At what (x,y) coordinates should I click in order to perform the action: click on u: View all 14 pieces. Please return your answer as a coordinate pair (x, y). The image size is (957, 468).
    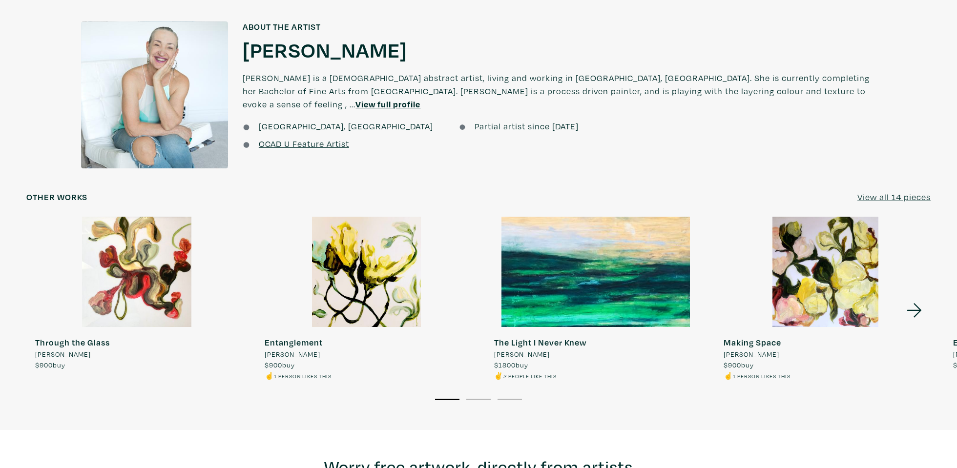
    Looking at the image, I should click on (894, 197).